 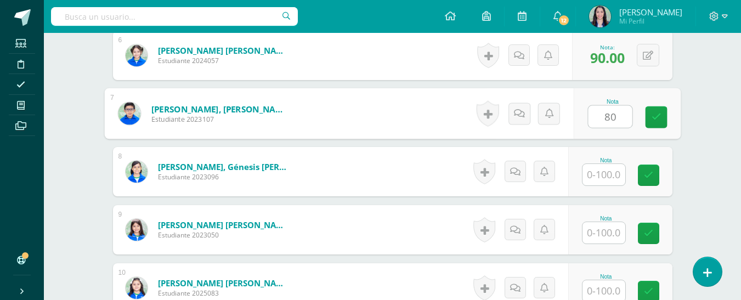 I want to click on img: 9932469981dfdcbff02d03ae644038c9.png, so click(x=136, y=230).